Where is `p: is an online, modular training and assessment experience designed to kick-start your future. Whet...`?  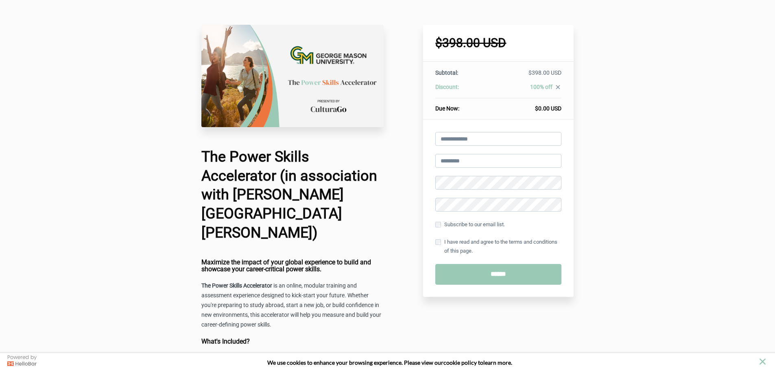
p: is an online, modular training and assessment experience designed to kick-start your future. Whet... is located at coordinates (292, 306).